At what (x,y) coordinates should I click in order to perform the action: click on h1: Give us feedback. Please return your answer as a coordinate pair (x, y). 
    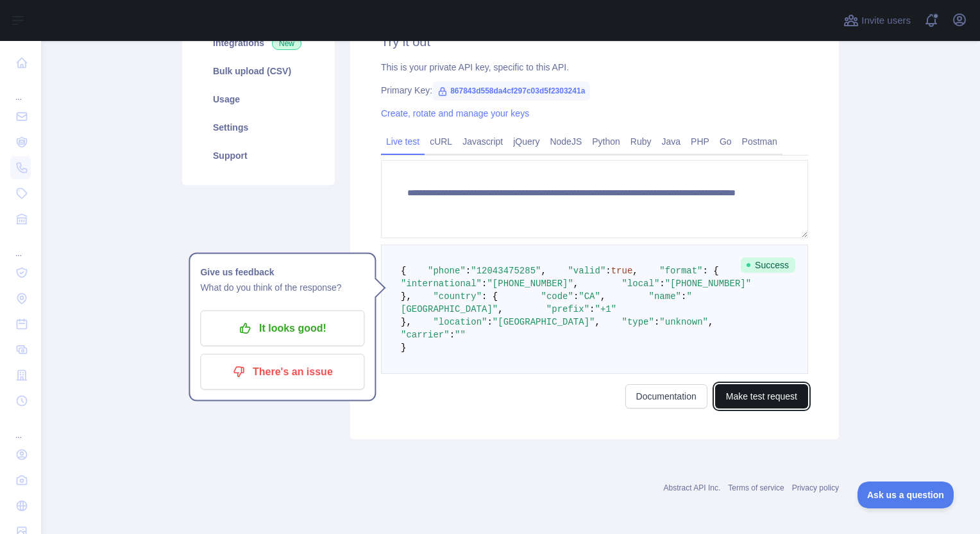
    Looking at the image, I should click on (282, 272).